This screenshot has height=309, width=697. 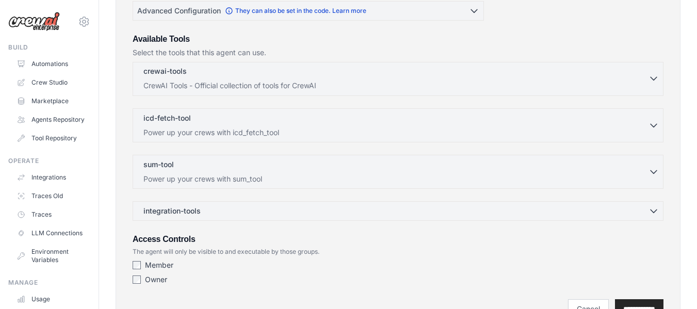 I want to click on label: Owner, so click(x=156, y=280).